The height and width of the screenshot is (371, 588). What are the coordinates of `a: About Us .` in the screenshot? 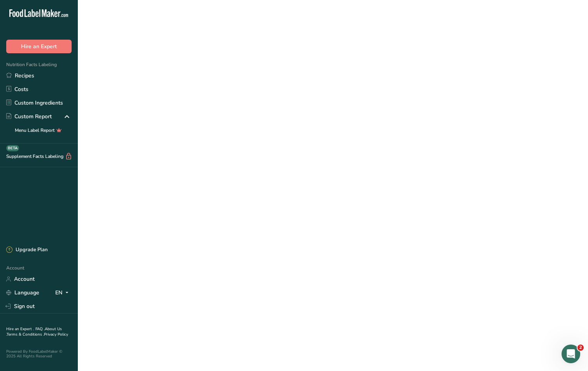 It's located at (34, 332).